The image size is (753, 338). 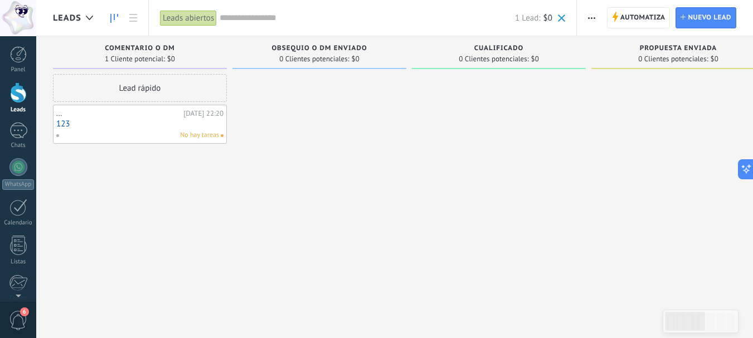 I want to click on span: Automatiza, so click(x=643, y=18).